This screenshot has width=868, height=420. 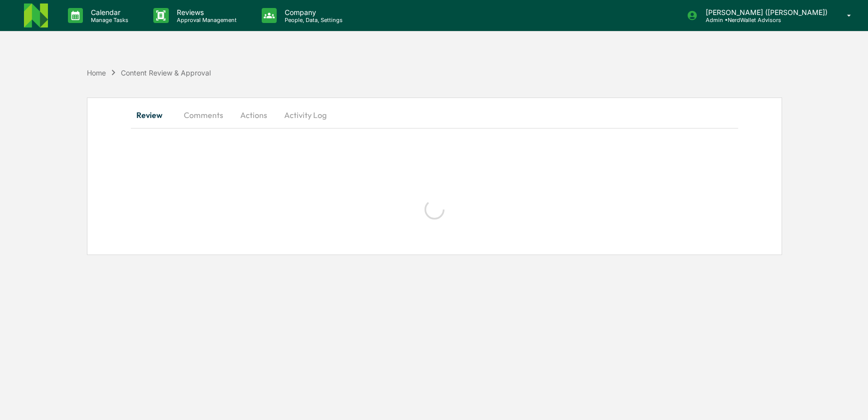 What do you see at coordinates (36, 15) in the screenshot?
I see `img: logo` at bounding box center [36, 15].